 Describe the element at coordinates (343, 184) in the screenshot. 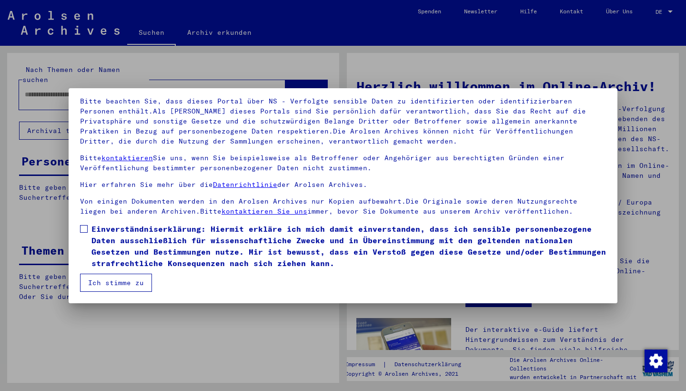

I see `p: Hier erfahren Sie mehr über die der Arolsen Archives.` at that location.